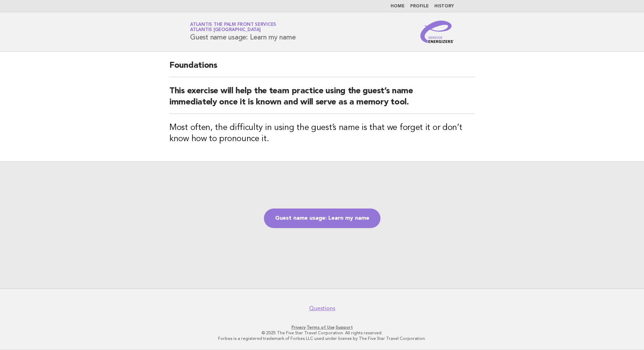  Describe the element at coordinates (322, 69) in the screenshot. I see `h2: Foundations` at that location.